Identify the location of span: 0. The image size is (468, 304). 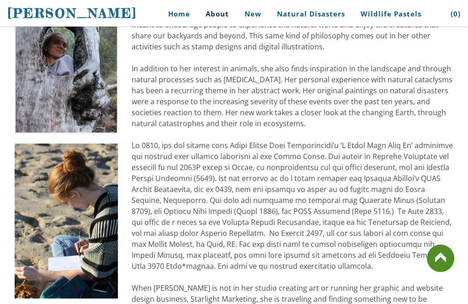
(456, 14).